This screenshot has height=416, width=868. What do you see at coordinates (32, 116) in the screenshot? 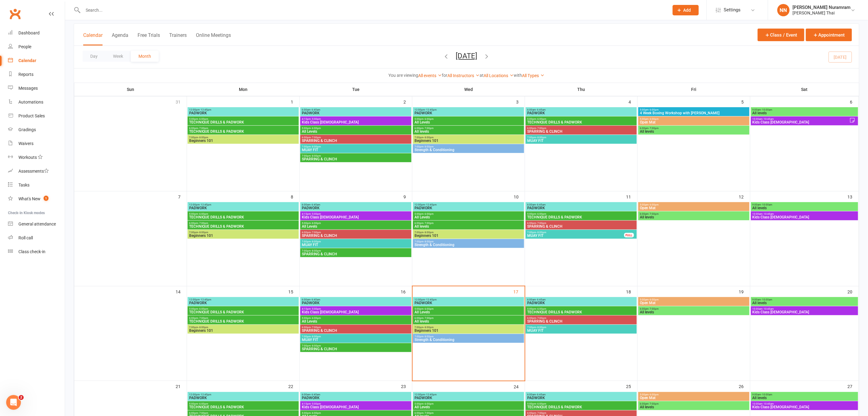
I see `div: Product Sales` at bounding box center [32, 116].